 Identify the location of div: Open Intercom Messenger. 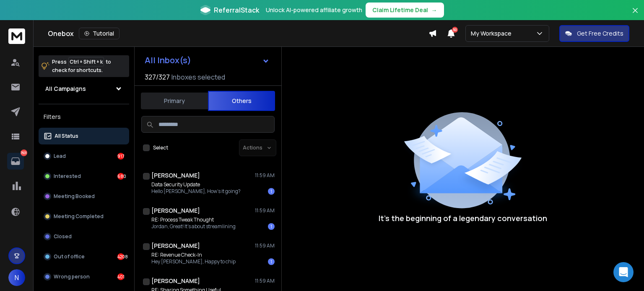
(623, 272).